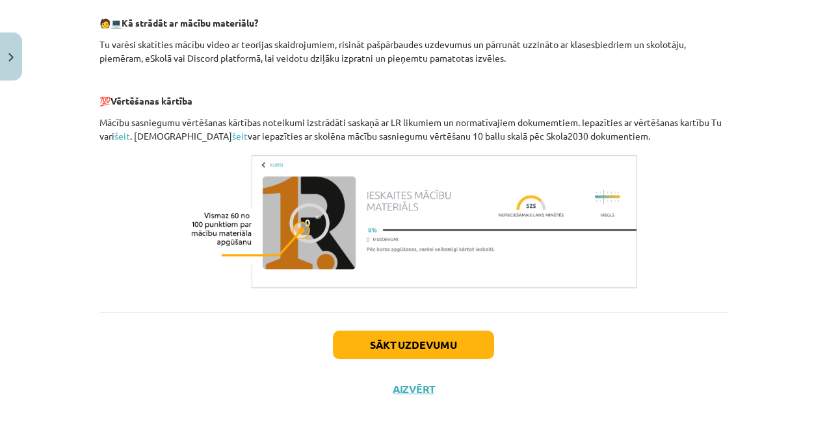 The height and width of the screenshot is (443, 827). What do you see at coordinates (413, 51) in the screenshot?
I see `p: Tu varēsi skatīties mācību video ar teorijas skaidrojumiem, risināt pašpārbaudes uzdevumus un pār...` at bounding box center [413, 51].